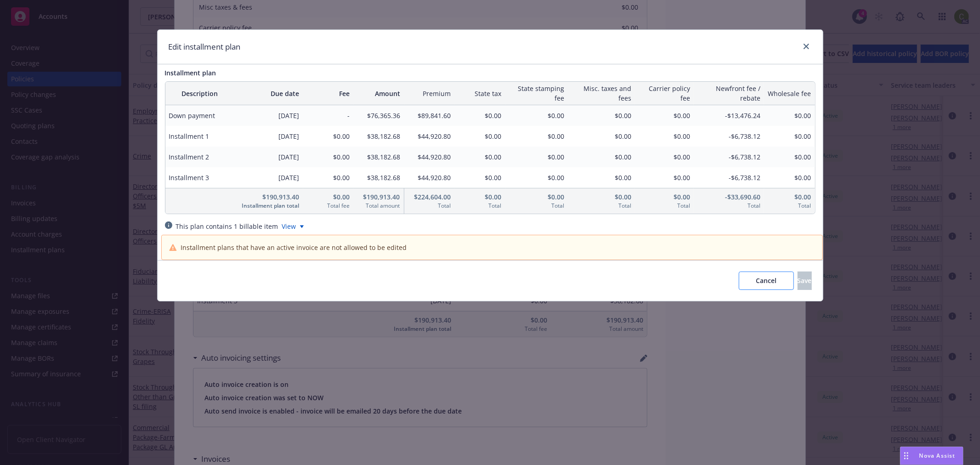 This screenshot has height=465, width=980. What do you see at coordinates (931, 455) in the screenshot?
I see `button: Nova Assist` at bounding box center [931, 455].